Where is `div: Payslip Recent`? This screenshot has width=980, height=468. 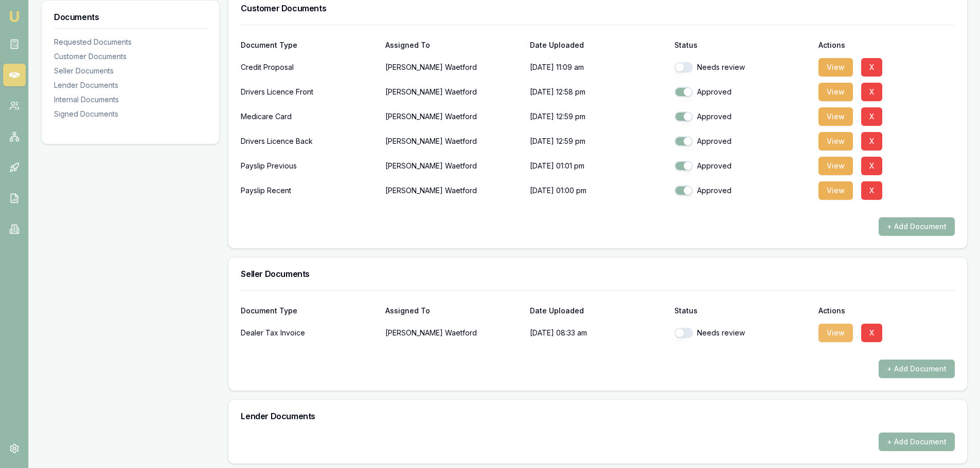
div: Payslip Recent is located at coordinates (309, 191).